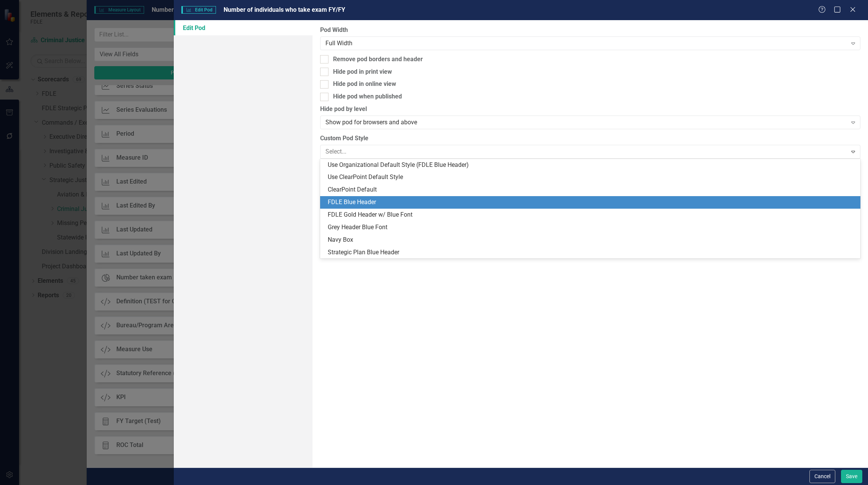 Image resolution: width=868 pixels, height=485 pixels. Describe the element at coordinates (199, 10) in the screenshot. I see `span: Edit Pod` at that location.